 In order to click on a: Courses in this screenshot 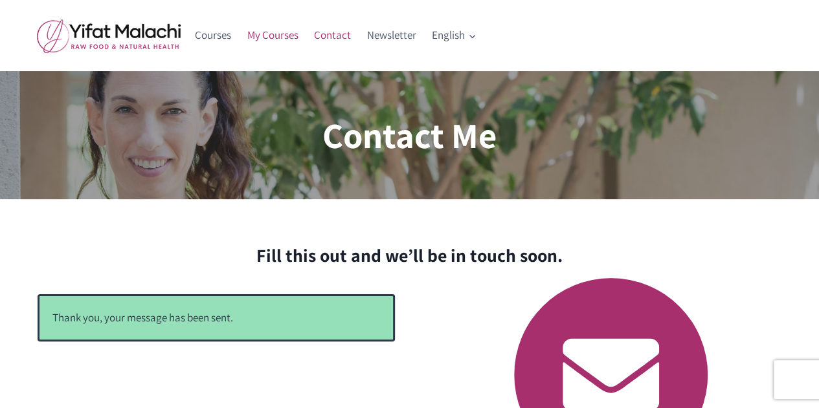, I will do `click(213, 36)`.